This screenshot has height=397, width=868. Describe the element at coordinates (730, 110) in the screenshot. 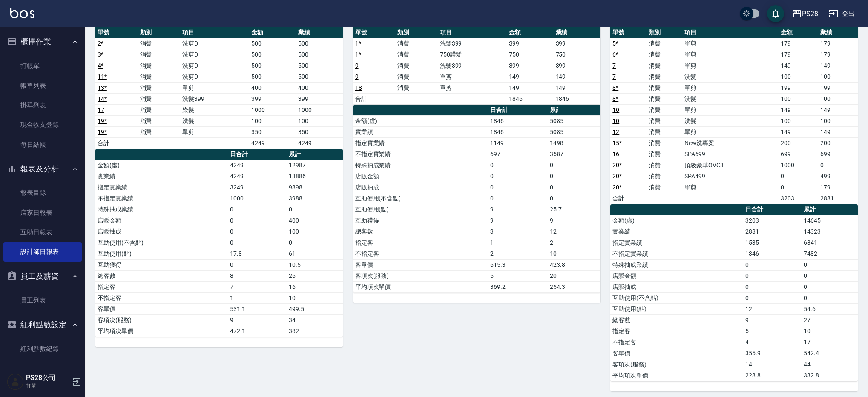

I see `td: 單剪` at that location.